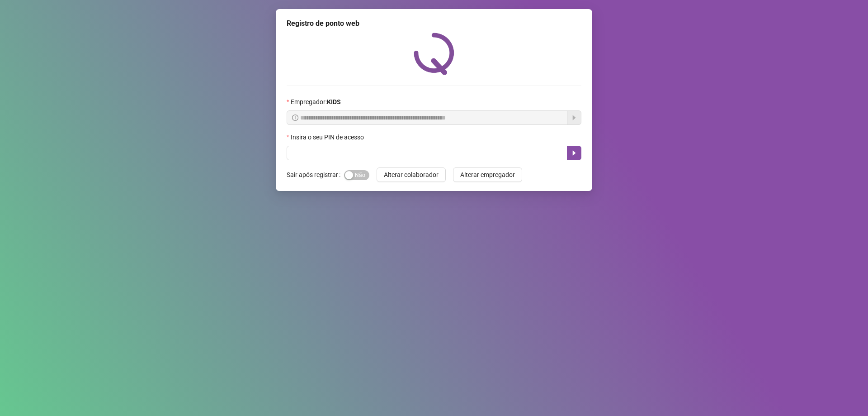 This screenshot has height=416, width=868. Describe the element at coordinates (411, 175) in the screenshot. I see `button: Alterar colaborador` at that location.